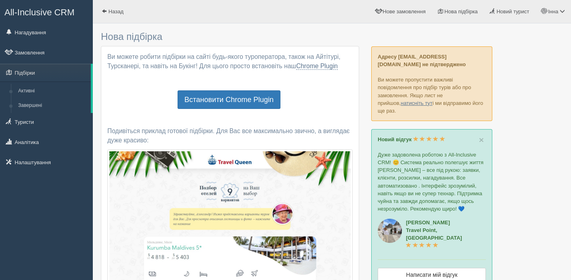 This screenshot has height=280, width=571. Describe the element at coordinates (229, 100) in the screenshot. I see `a: Встановити Chrome Plugin` at that location.